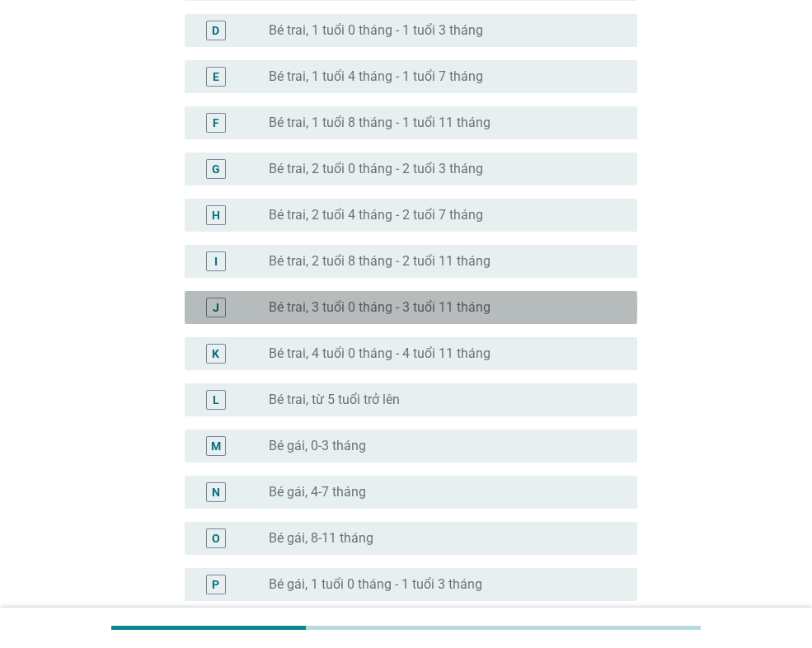 This screenshot has height=648, width=812. I want to click on div: K, so click(216, 353).